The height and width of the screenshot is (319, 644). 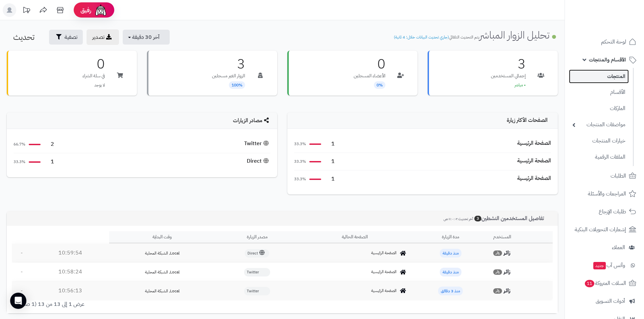 I want to click on span: 11, so click(x=590, y=283).